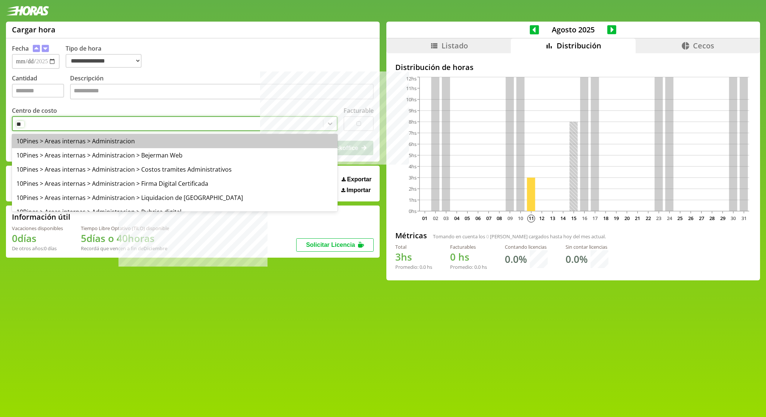 The height and width of the screenshot is (417, 766). What do you see at coordinates (584, 218) in the screenshot?
I see `text: 16` at bounding box center [584, 218].